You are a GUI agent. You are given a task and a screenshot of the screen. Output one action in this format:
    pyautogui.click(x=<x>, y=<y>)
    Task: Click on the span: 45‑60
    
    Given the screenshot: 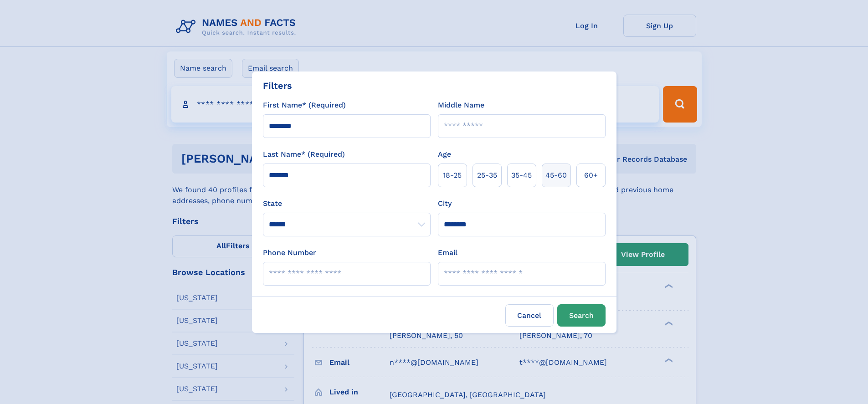 What is the action you would take?
    pyautogui.click(x=556, y=175)
    